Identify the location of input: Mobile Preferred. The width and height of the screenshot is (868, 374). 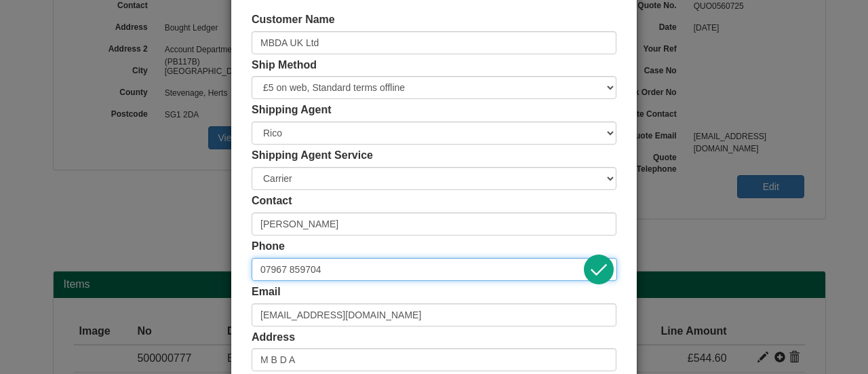
(434, 269).